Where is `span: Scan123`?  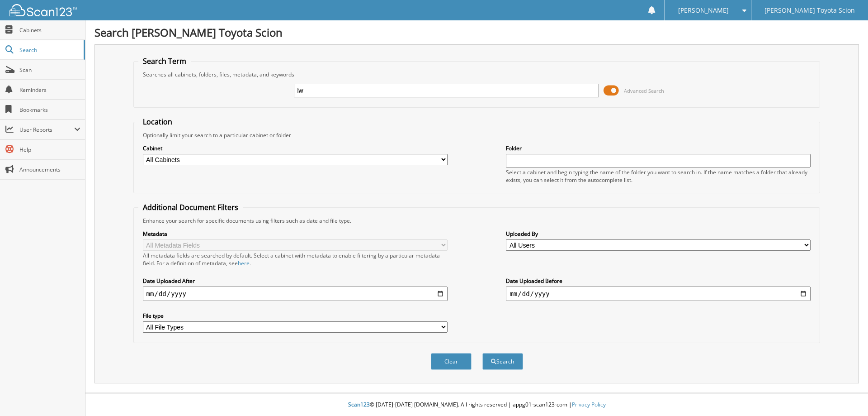 span: Scan123 is located at coordinates (359, 404).